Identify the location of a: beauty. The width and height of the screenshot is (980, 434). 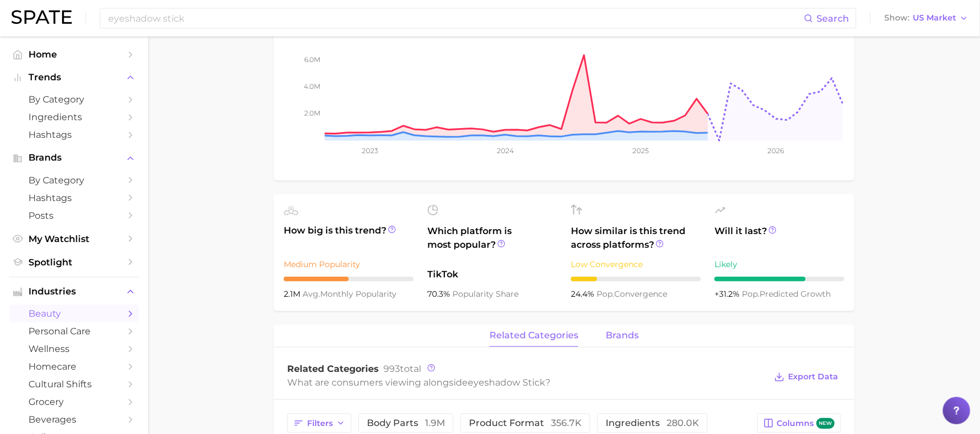
(74, 313).